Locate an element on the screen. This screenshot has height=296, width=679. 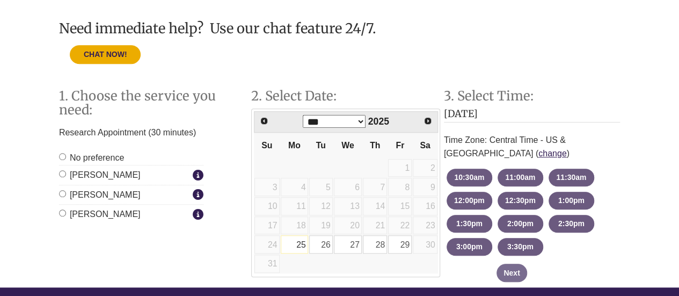
span: Sunday is located at coordinates (267, 145).